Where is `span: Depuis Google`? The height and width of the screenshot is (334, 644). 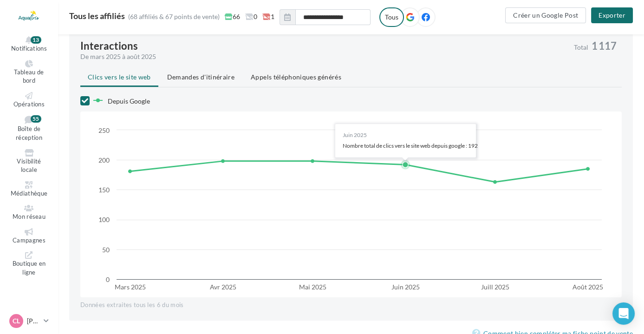
span: Depuis Google is located at coordinates (128, 101).